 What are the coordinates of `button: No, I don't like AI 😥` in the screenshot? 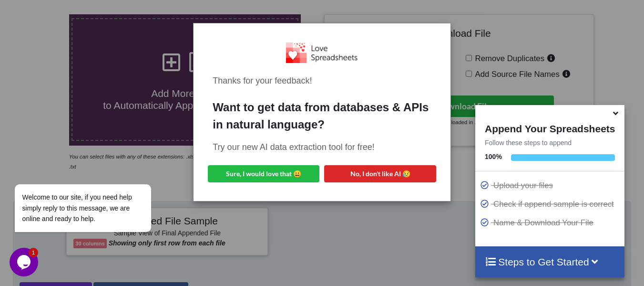 It's located at (380, 174).